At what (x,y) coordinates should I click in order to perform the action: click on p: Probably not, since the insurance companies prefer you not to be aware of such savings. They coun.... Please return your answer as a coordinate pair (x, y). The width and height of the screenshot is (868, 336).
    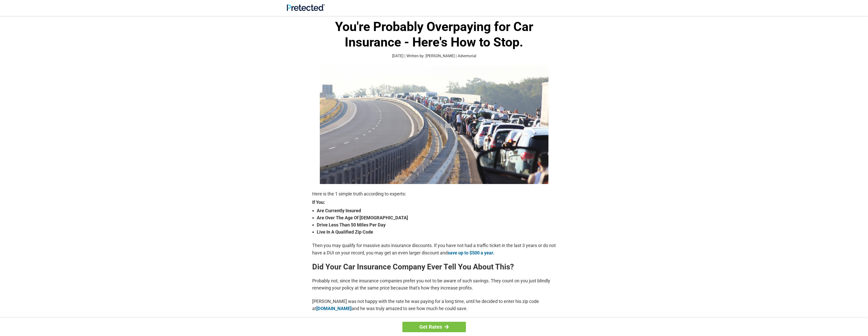
    Looking at the image, I should click on (434, 284).